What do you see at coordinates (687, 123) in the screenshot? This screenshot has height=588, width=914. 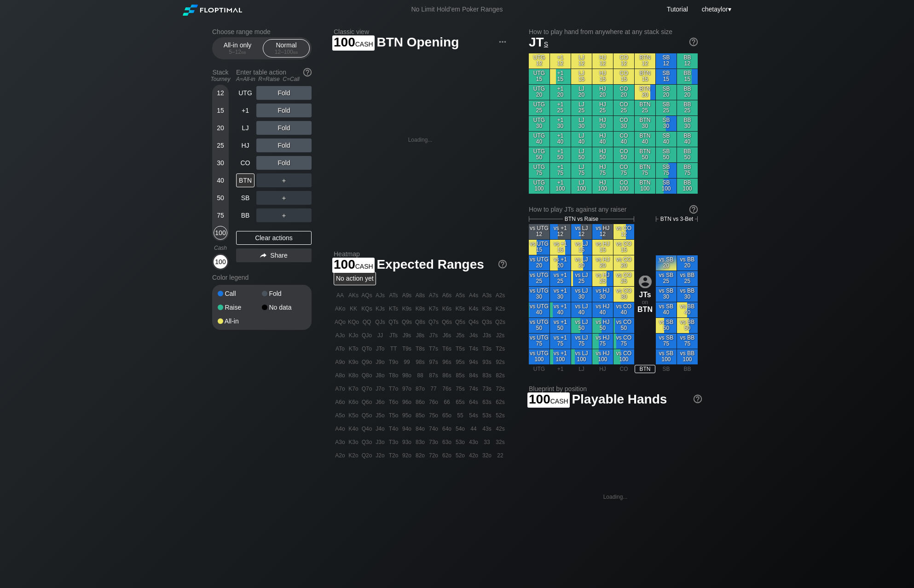 I see `div: BB 30` at bounding box center [687, 123].